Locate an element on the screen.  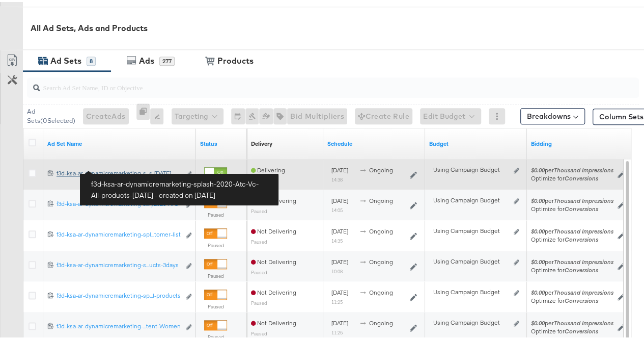
a: f3d-ksa-ar-dynamicremarketing-...tent-Women is located at coordinates (118, 325).